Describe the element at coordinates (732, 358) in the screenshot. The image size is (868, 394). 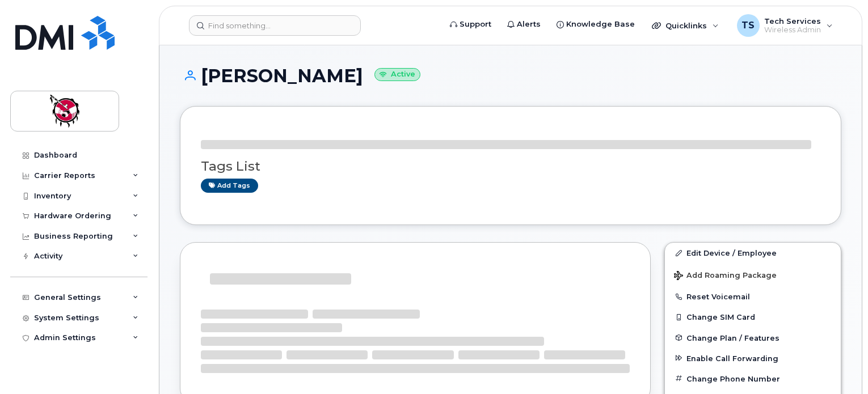
I see `span: Enable Call Forwarding` at that location.